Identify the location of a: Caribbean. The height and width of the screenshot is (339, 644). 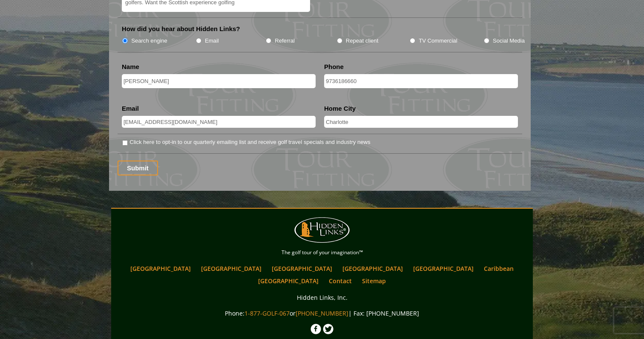
(499, 268).